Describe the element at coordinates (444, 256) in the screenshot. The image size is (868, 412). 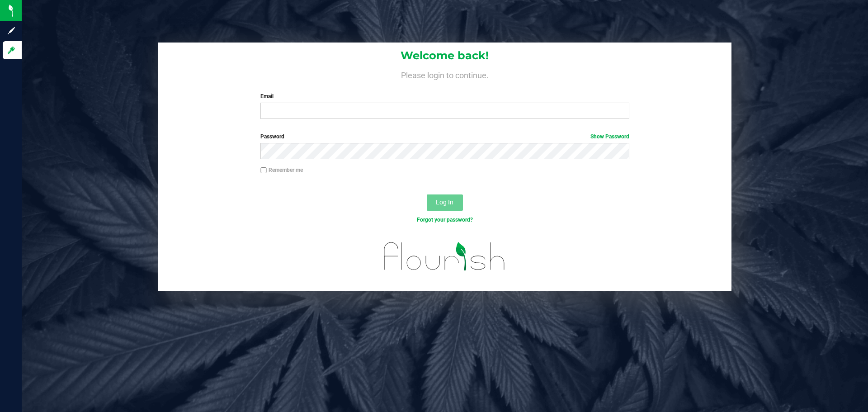
I see `img: flourish_logo.svg` at that location.